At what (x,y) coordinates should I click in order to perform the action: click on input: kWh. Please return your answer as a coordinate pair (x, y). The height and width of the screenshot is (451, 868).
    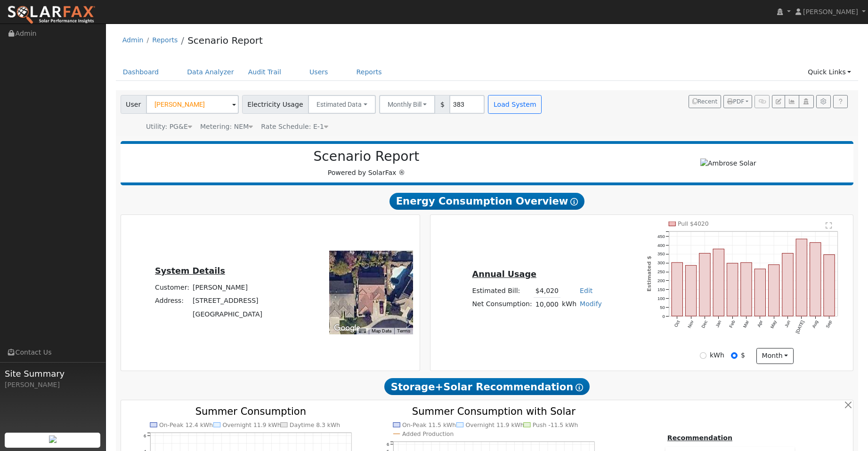
    Looking at the image, I should click on (703, 356).